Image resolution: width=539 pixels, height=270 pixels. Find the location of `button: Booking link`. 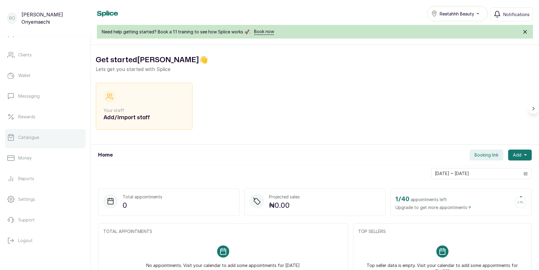

button: Booking link is located at coordinates (486, 155).